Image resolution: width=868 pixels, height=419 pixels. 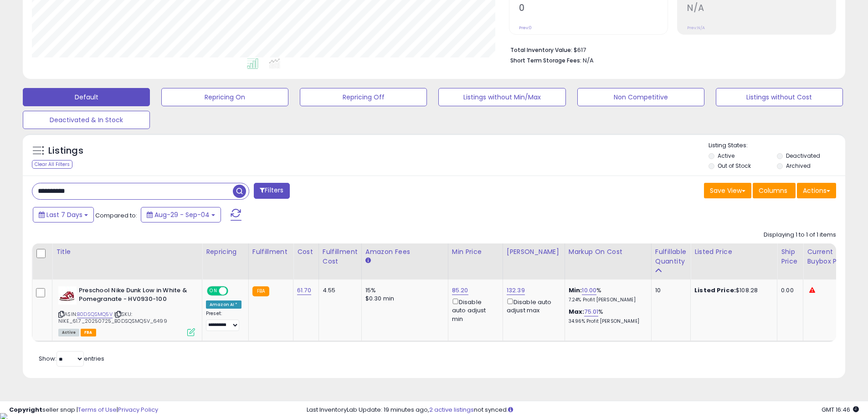 I want to click on a: Privacy Policy, so click(x=138, y=409).